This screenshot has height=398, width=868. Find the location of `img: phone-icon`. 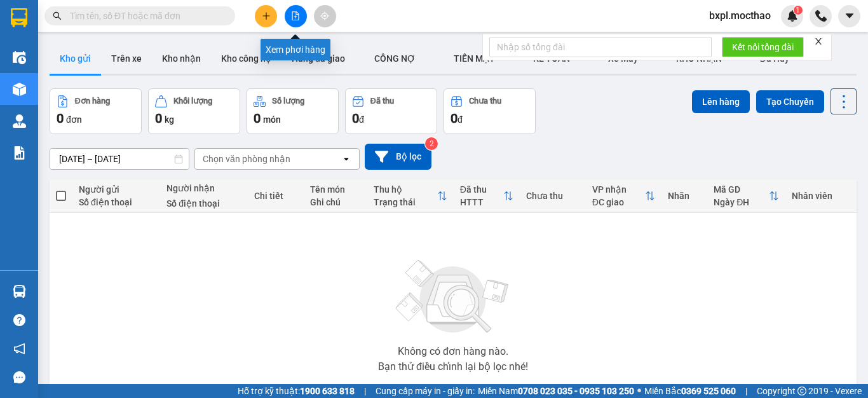

img: phone-icon is located at coordinates (821, 16).